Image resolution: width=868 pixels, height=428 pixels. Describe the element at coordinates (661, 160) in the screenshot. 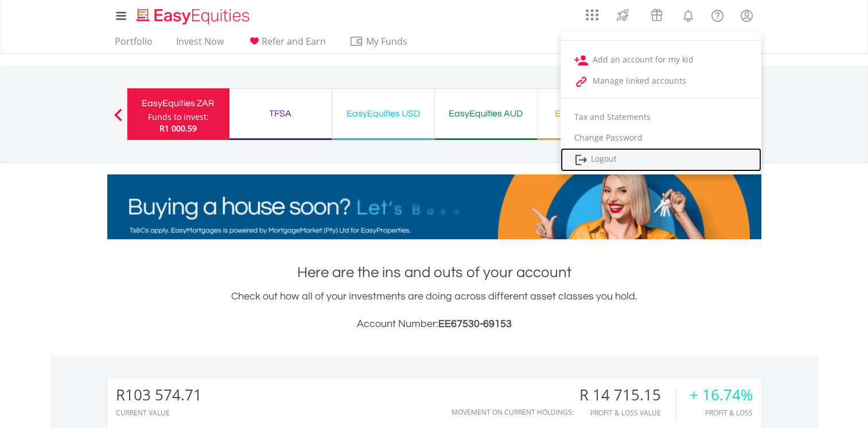

I see `a: Logout` at that location.